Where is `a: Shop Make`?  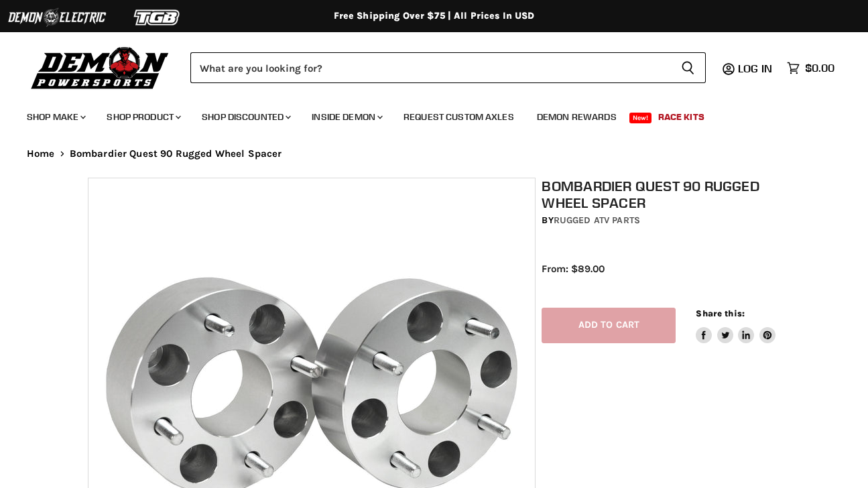 a: Shop Make is located at coordinates (55, 117).